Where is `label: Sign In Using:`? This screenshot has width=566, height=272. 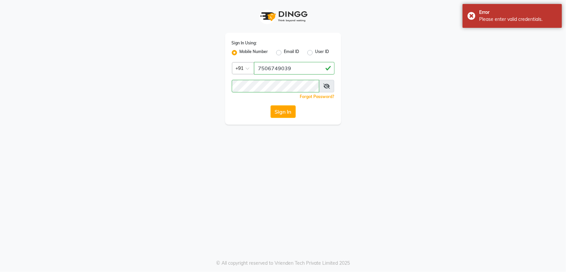
label: Sign In Using: is located at coordinates (244, 43).